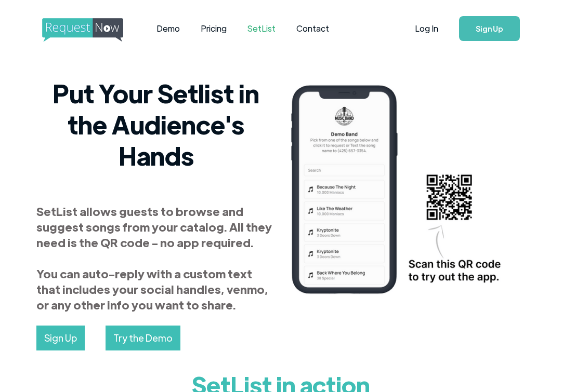 The image size is (562, 392). Describe the element at coordinates (168, 29) in the screenshot. I see `a: Demo` at that location.